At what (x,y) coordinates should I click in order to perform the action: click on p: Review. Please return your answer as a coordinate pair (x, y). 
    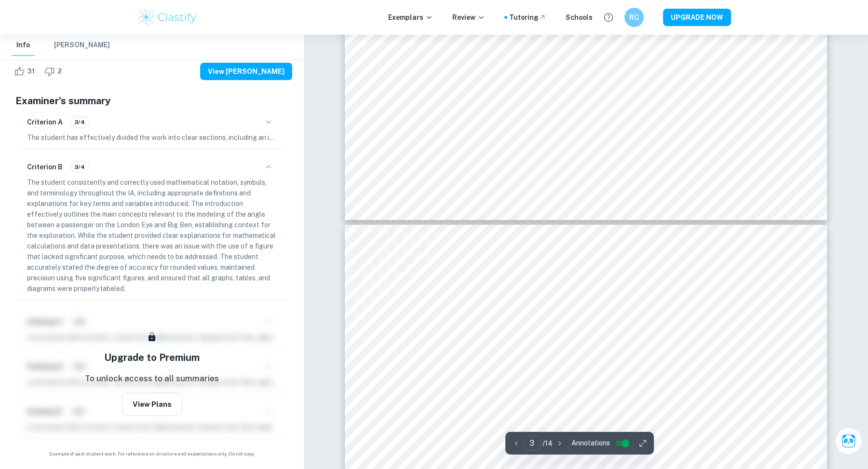
    Looking at the image, I should click on (469, 17).